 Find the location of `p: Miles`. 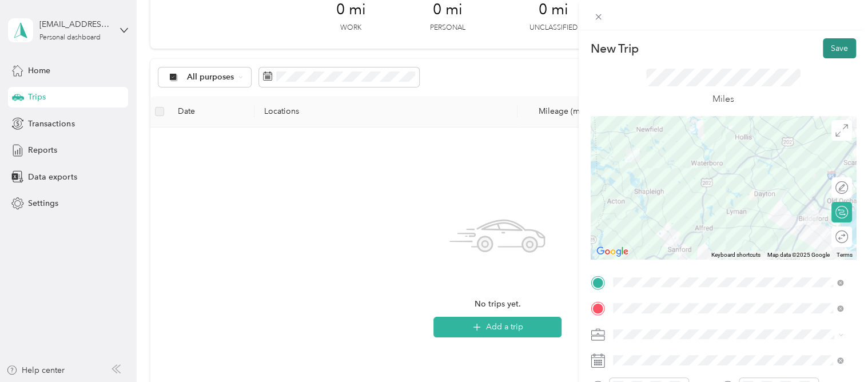

p: Miles is located at coordinates (723, 99).